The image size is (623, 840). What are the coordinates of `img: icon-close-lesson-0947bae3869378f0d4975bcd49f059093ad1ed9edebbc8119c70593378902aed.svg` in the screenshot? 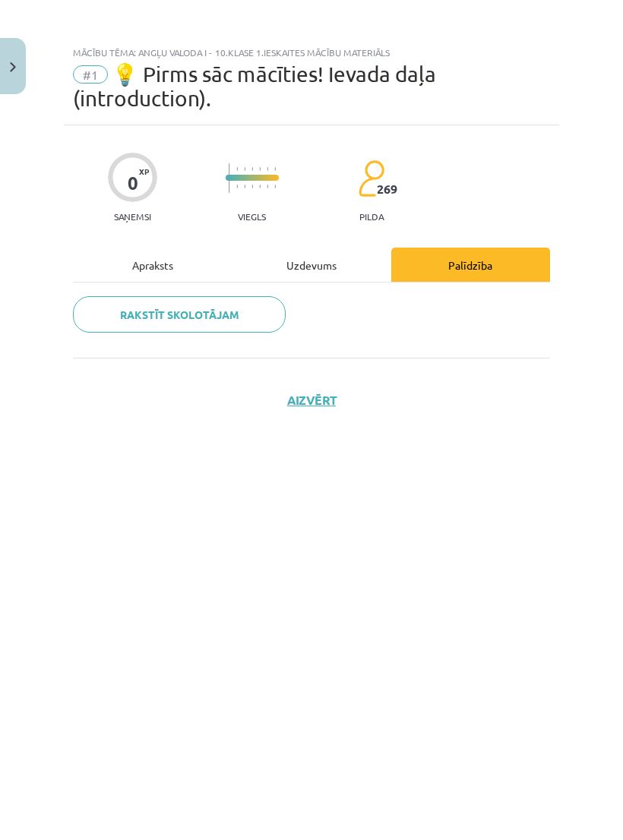 It's located at (13, 67).